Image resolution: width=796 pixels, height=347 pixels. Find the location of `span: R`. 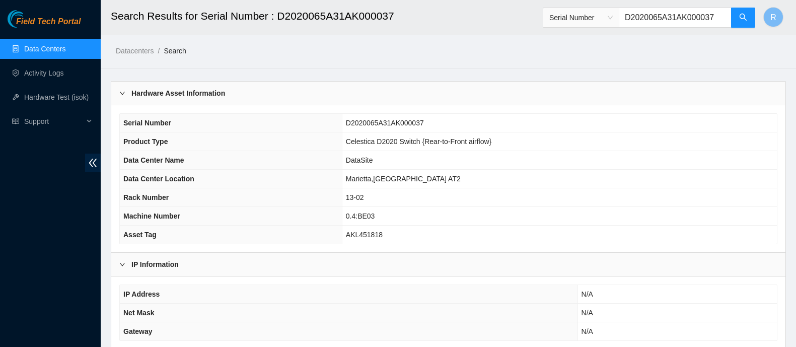

span: R is located at coordinates (773, 17).